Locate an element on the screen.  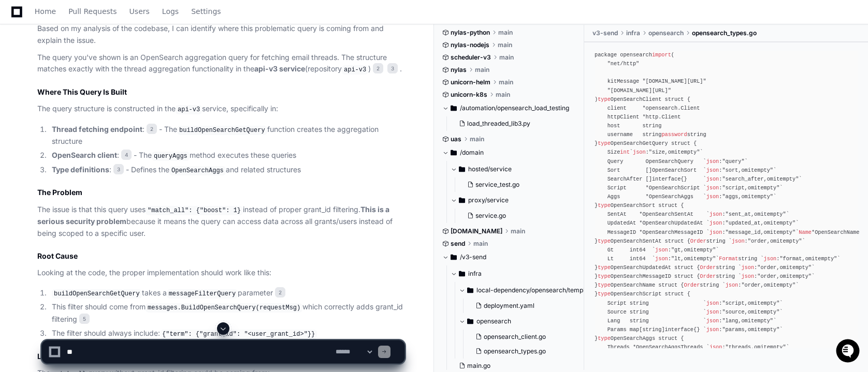
code: queryAggs is located at coordinates (170, 156).